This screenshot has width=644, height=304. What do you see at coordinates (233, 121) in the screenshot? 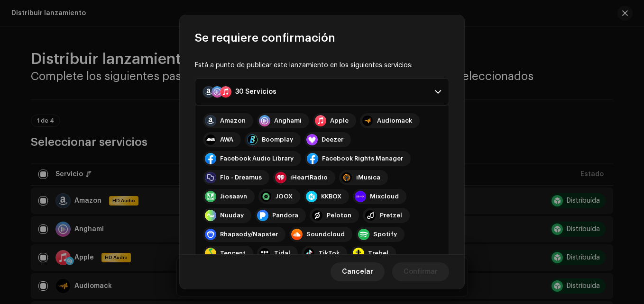
I see `div: Amazon` at bounding box center [233, 121].